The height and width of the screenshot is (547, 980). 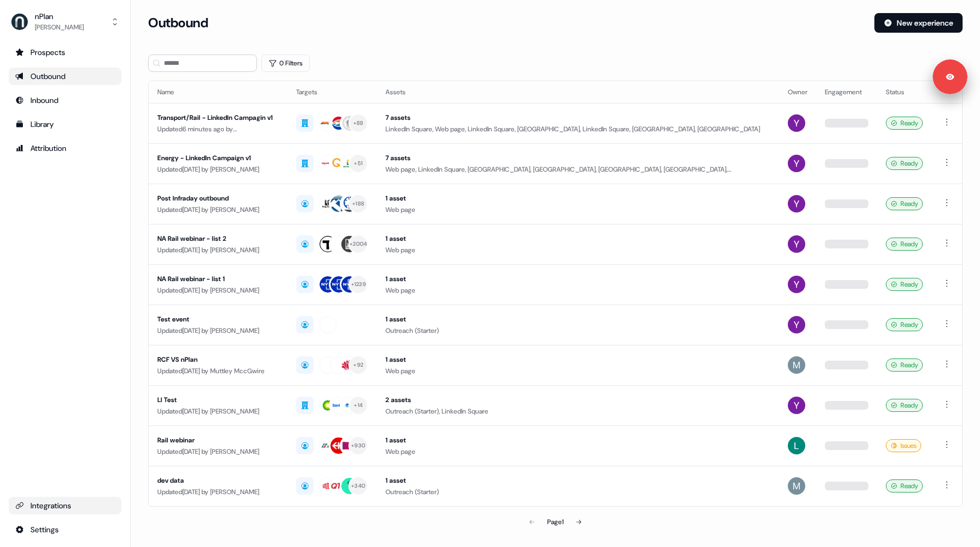 I want to click on th: Status, so click(x=905, y=92).